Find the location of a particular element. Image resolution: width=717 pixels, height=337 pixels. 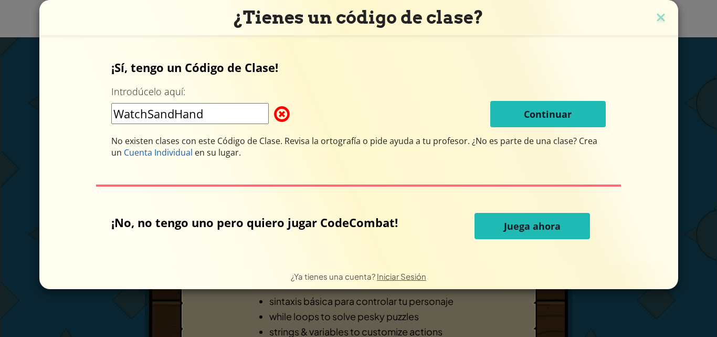

span: en su lugar. is located at coordinates (217, 152).